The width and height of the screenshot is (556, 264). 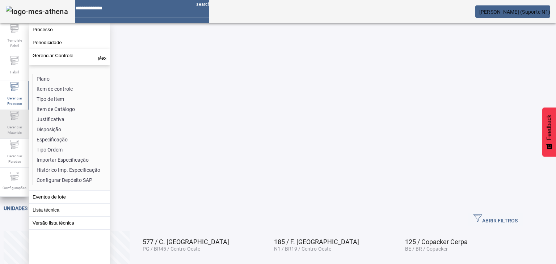 What do you see at coordinates (427, 249) in the screenshot?
I see `span: BE / BR / Copacker` at bounding box center [427, 249].